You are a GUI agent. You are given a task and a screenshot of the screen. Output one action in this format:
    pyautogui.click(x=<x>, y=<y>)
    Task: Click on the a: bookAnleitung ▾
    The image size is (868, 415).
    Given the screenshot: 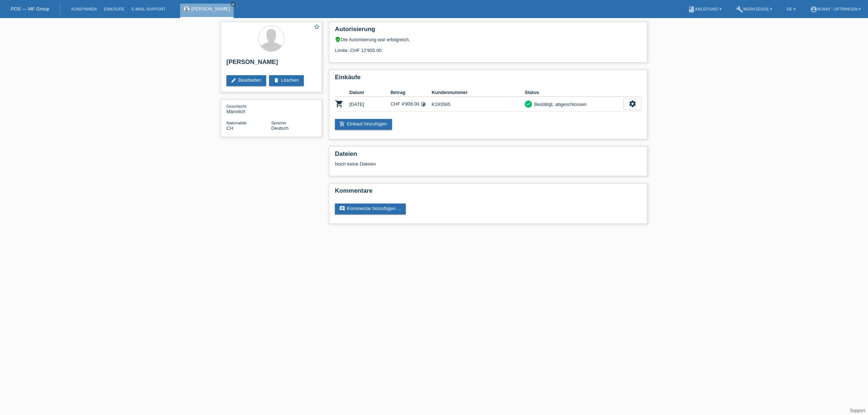 What is the action you would take?
    pyautogui.click(x=705, y=9)
    